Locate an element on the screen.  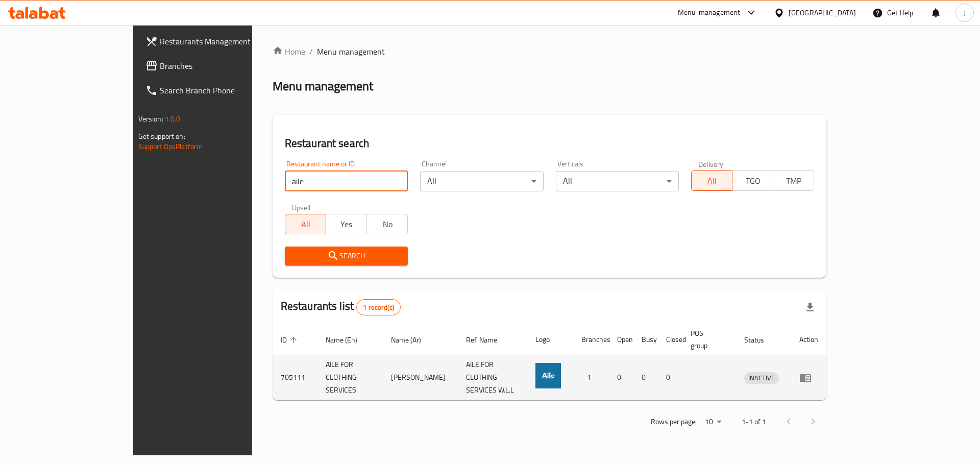
span: No is located at coordinates (387, 224).